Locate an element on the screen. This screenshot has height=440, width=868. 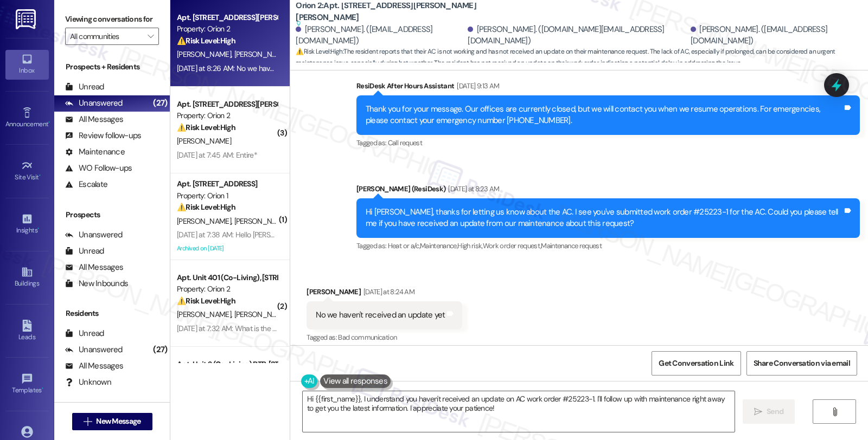
div: Prospects + Residents is located at coordinates (112, 66).